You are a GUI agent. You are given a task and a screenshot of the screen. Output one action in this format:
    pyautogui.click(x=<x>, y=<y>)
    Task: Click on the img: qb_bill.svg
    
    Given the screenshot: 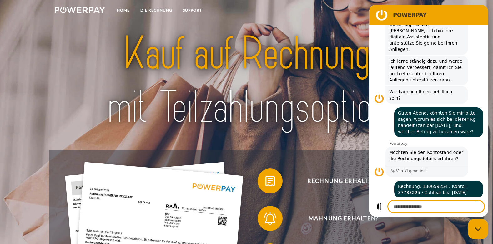 What is the action you would take?
    pyautogui.click(x=270, y=181)
    